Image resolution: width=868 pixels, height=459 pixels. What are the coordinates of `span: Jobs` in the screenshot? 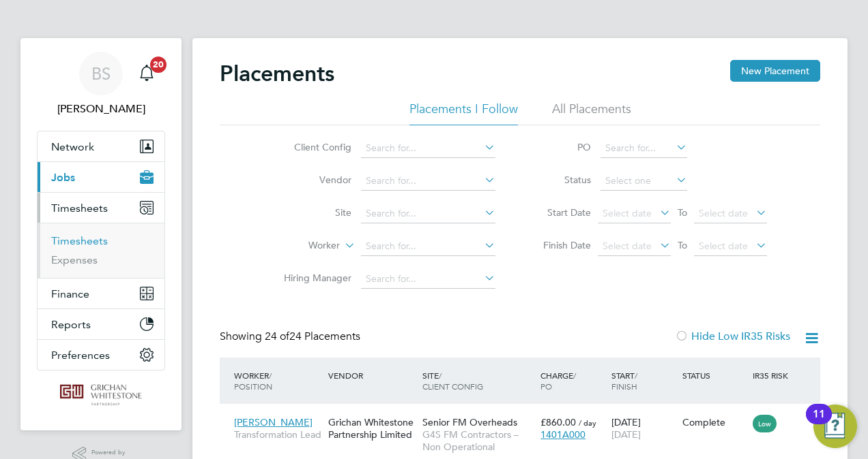 It's located at (63, 177).